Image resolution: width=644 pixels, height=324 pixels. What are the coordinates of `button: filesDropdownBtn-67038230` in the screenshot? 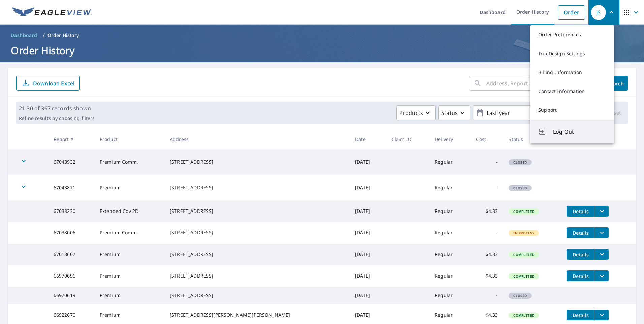 It's located at (602, 211).